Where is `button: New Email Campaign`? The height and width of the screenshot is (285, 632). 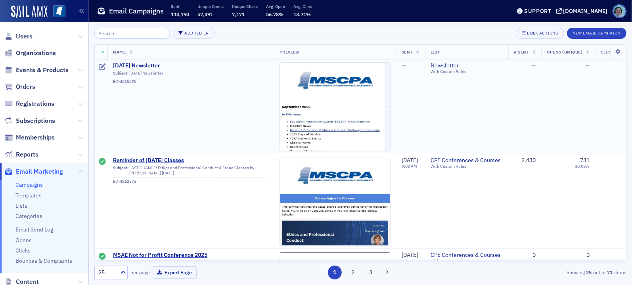
button: New Email Campaign is located at coordinates (596, 33).